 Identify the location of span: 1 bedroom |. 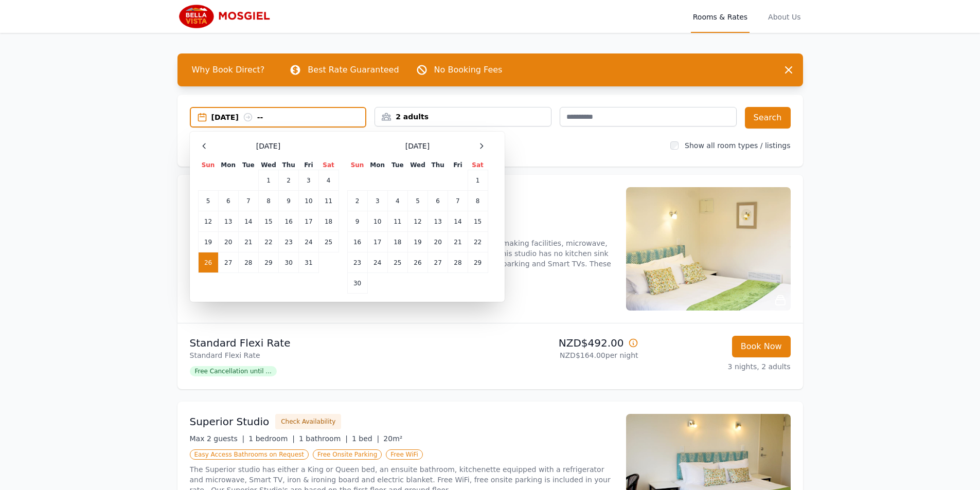
(272, 438).